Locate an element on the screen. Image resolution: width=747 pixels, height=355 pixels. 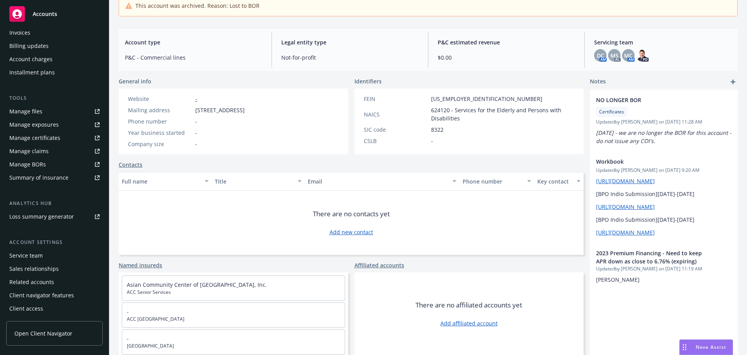
a: Accounts is located at coordinates (54, 14).